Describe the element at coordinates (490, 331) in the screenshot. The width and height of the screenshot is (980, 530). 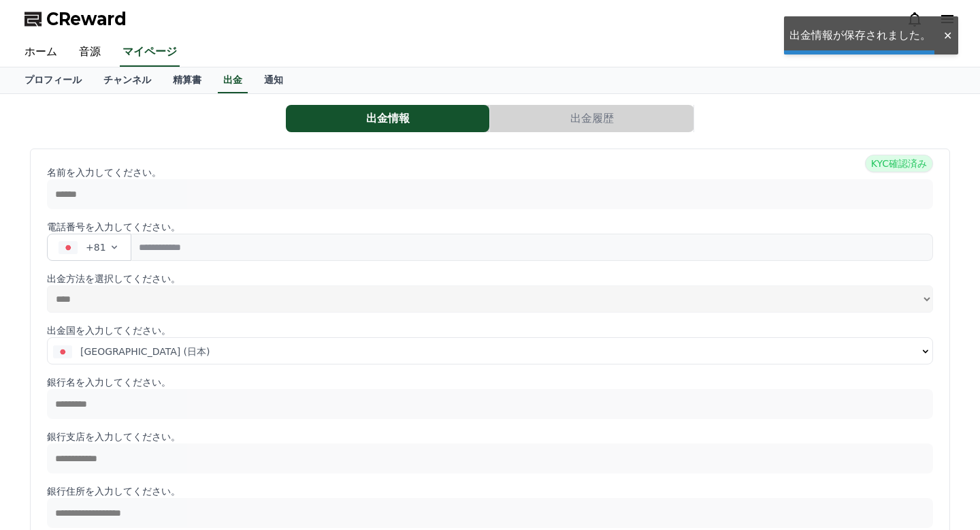
I see `p: 出金国を入力してください。` at that location.